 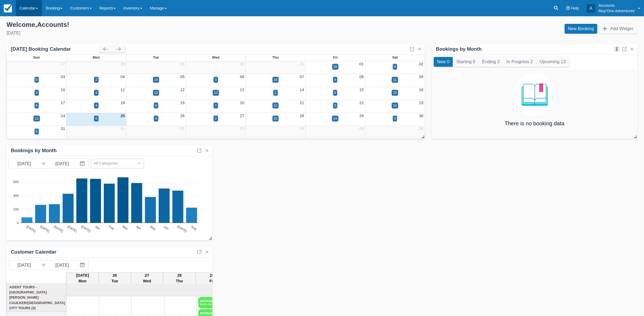 What do you see at coordinates (491, 62) in the screenshot?
I see `button: Ending 2` at bounding box center [491, 62].